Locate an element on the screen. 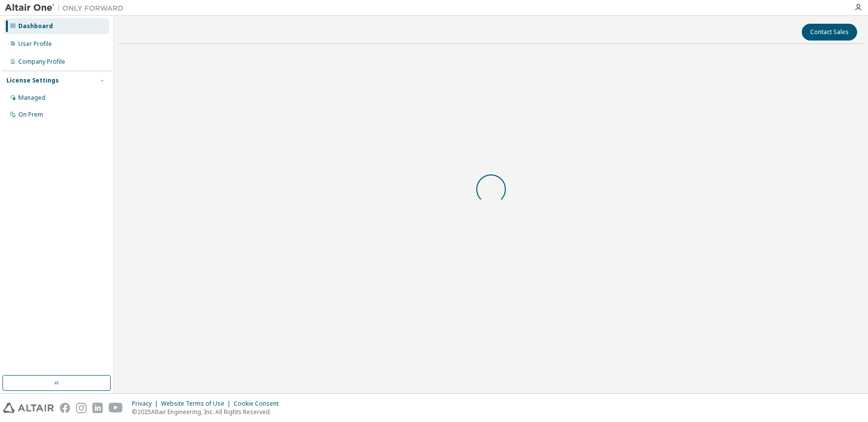 The height and width of the screenshot is (422, 868). button: Contact Sales is located at coordinates (830, 32).